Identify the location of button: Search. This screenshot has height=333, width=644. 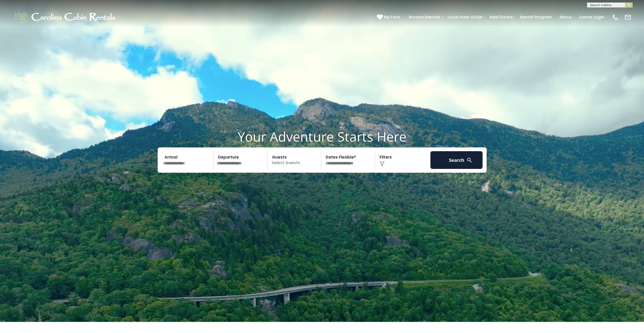
(456, 160).